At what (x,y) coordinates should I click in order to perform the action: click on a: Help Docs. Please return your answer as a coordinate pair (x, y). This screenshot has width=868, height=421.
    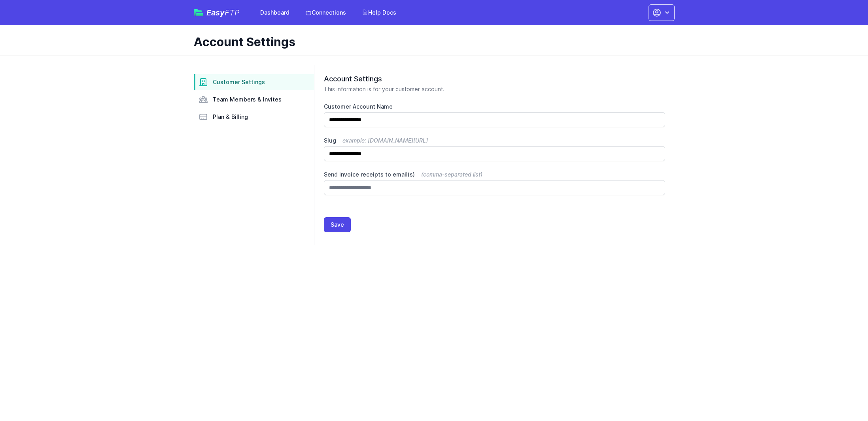
    Looking at the image, I should click on (379, 13).